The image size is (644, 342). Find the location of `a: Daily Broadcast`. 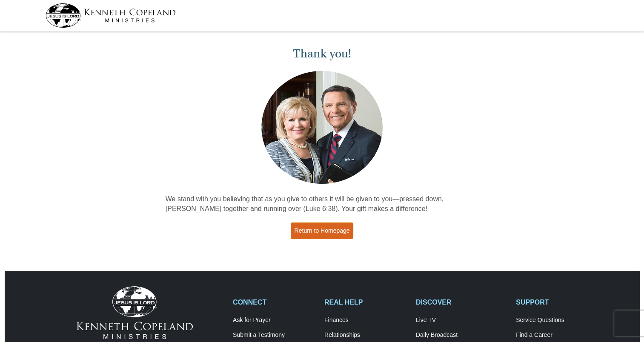

a: Daily Broadcast is located at coordinates (462, 335).